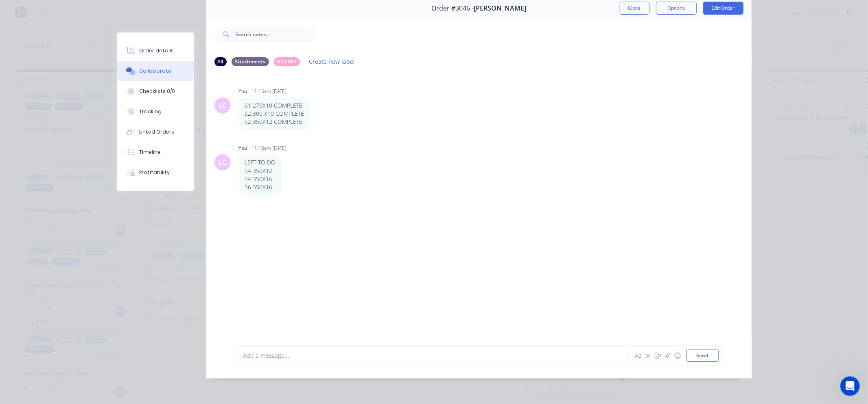 This screenshot has height=404, width=868. Describe the element at coordinates (275, 122) in the screenshot. I see `p: S2 350X12 COMPLETE` at that location.